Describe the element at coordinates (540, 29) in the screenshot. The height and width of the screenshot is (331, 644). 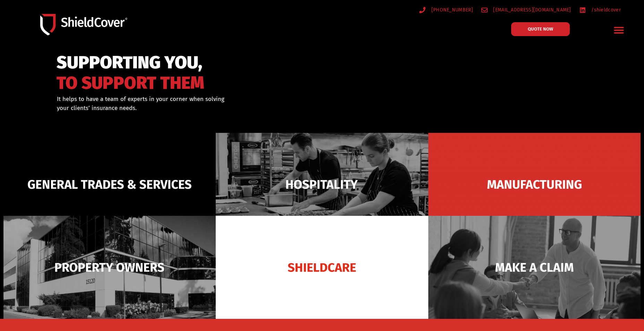
I see `a: QUOTE NOW` at that location.